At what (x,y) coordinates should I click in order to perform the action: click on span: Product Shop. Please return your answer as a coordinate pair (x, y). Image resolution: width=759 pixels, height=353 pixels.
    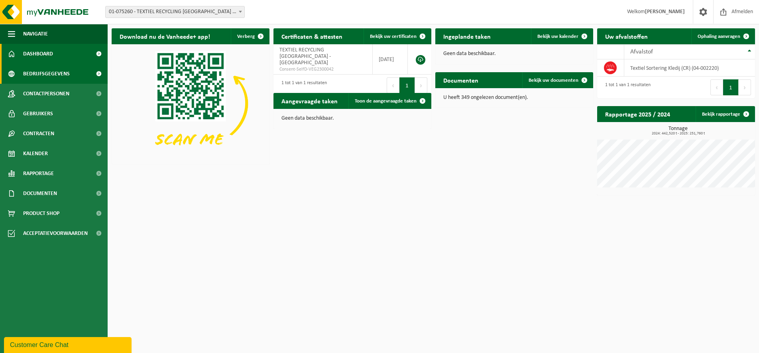
    Looking at the image, I should click on (41, 213).